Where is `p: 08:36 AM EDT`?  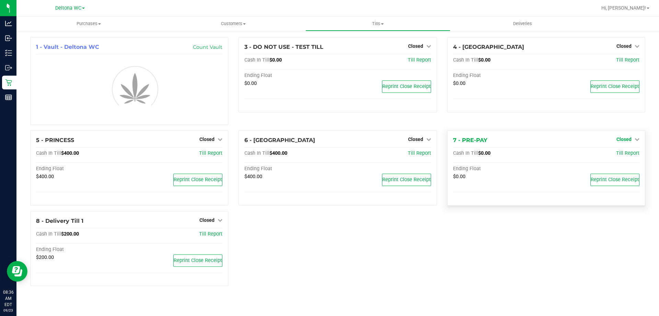
p: 08:36 AM EDT is located at coordinates (8, 298).